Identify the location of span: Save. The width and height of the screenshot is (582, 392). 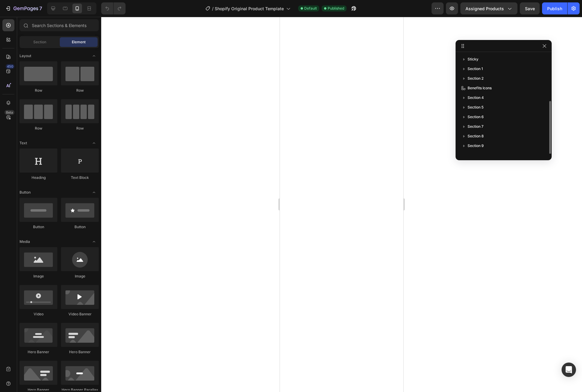
(530, 9).